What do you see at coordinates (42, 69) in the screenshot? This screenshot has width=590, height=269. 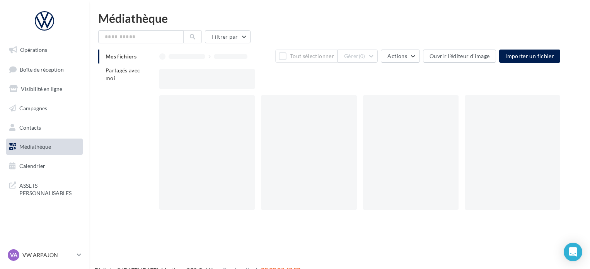 I see `span: Boîte de réception` at bounding box center [42, 69].